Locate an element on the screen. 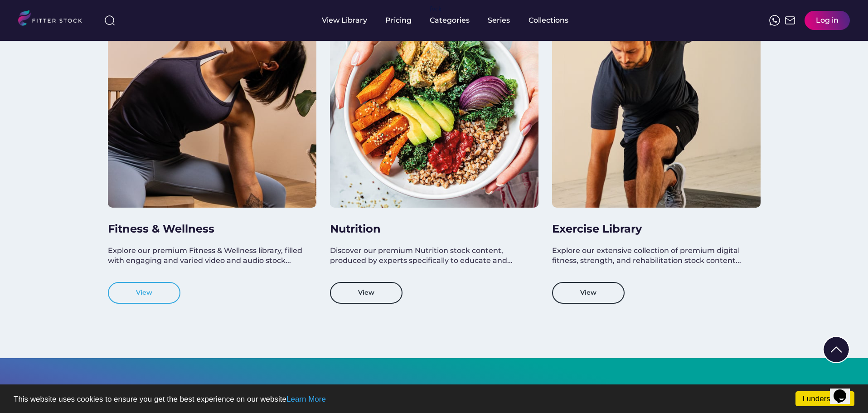  img: meteor-icons_whatsapp%20%281%29.svg is located at coordinates (774, 21).